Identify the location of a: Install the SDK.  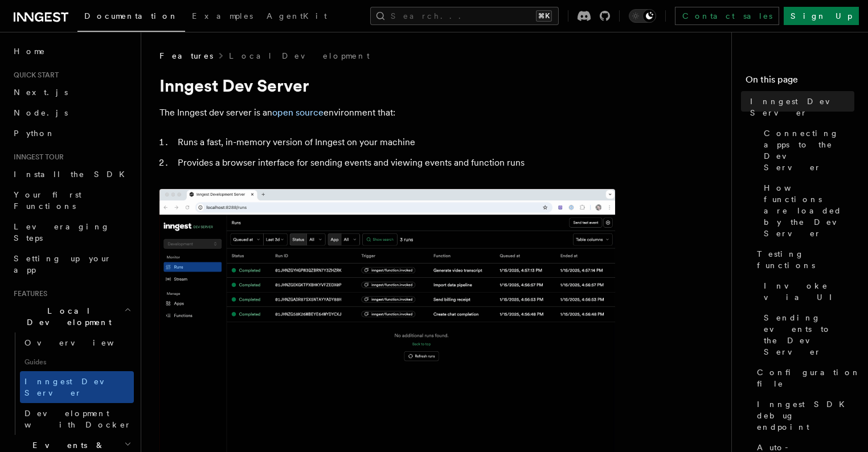
(71, 174).